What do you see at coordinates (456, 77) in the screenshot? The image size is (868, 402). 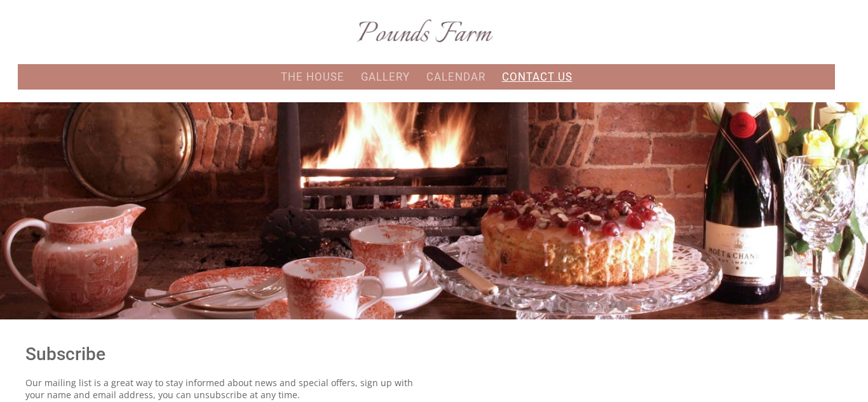 I see `a: Calendar` at bounding box center [456, 77].